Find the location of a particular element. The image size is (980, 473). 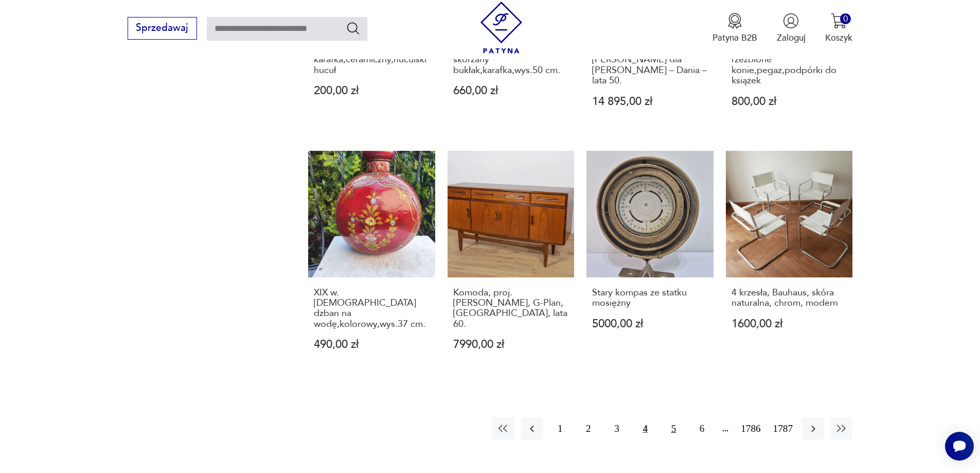

p: 7990,00 zł is located at coordinates (511, 345).